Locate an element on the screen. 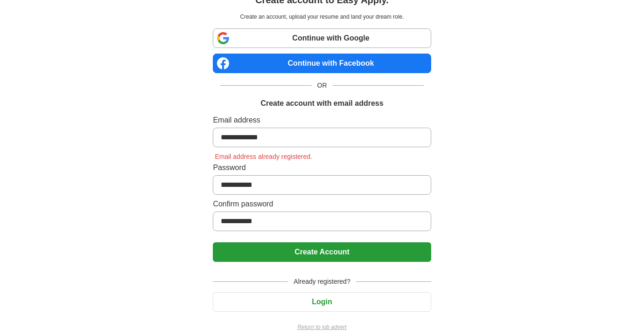  a: Login is located at coordinates (321, 302).